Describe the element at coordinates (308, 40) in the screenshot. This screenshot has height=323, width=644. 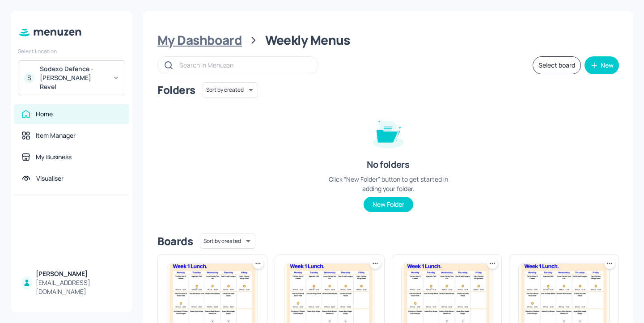
I see `div: Weekly Menus` at that location.